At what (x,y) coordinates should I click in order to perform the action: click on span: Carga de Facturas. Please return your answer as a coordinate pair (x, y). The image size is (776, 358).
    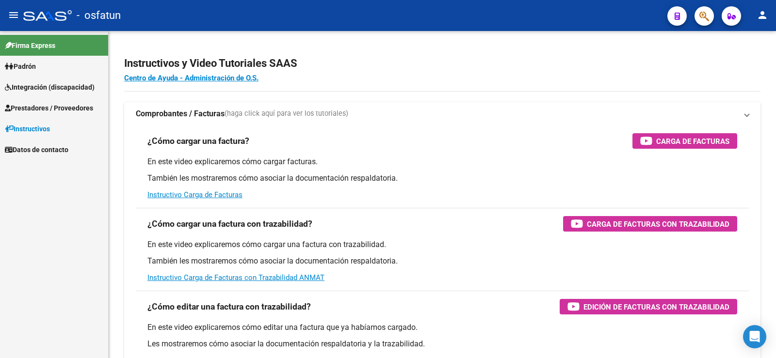
    Looking at the image, I should click on (692, 141).